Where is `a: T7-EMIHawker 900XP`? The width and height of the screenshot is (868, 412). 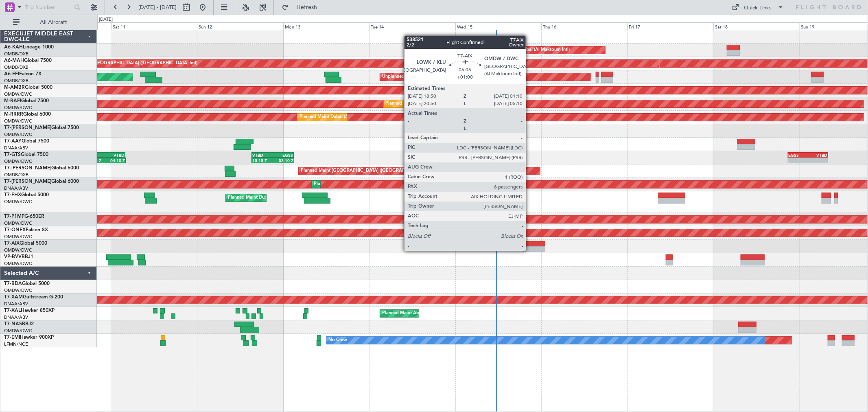
a: T7-EMIHawker 900XP is located at coordinates (29, 338).